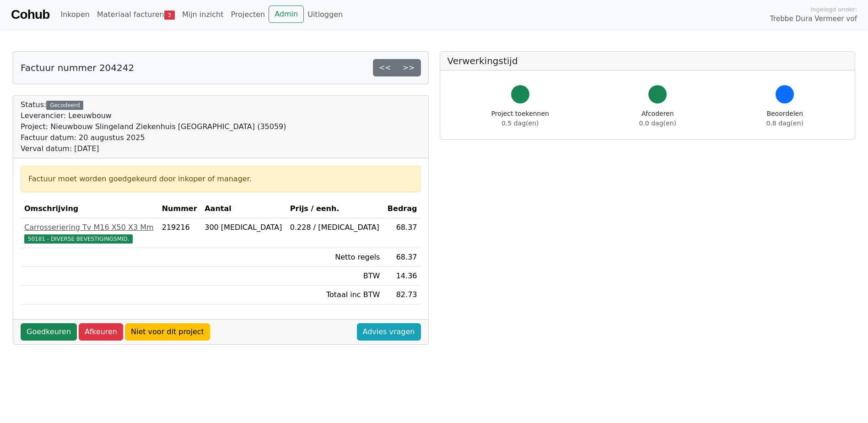 This screenshot has width=868, height=423. What do you see at coordinates (220, 178) in the screenshot?
I see `div: Factuur moet worden goedgekeurd door inkoper of manager.` at bounding box center [220, 178].